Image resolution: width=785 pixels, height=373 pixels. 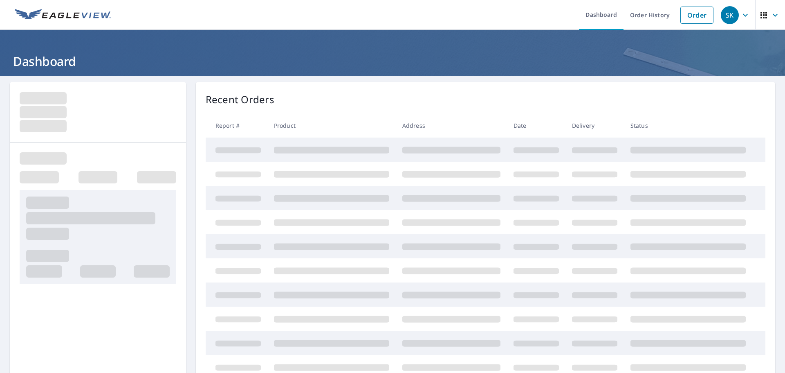 I want to click on th: Date, so click(x=536, y=125).